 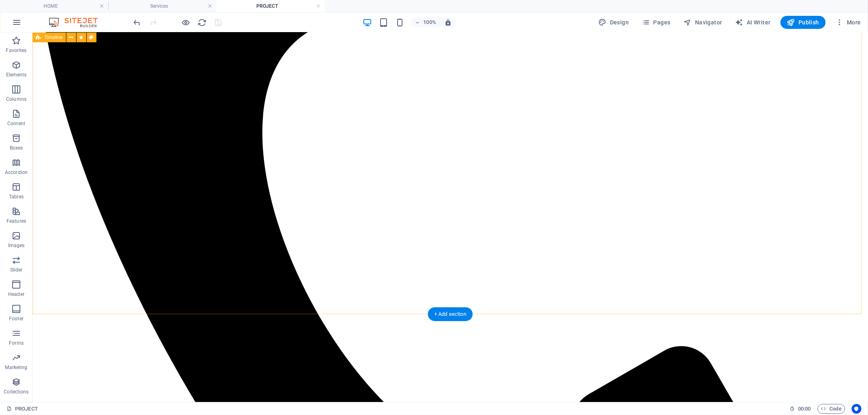 I want to click on img: Editor Logo, so click(x=77, y=22).